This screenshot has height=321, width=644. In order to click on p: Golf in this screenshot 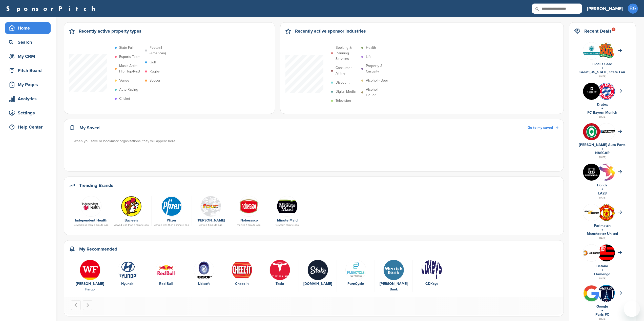, I will do `click(152, 63)`.